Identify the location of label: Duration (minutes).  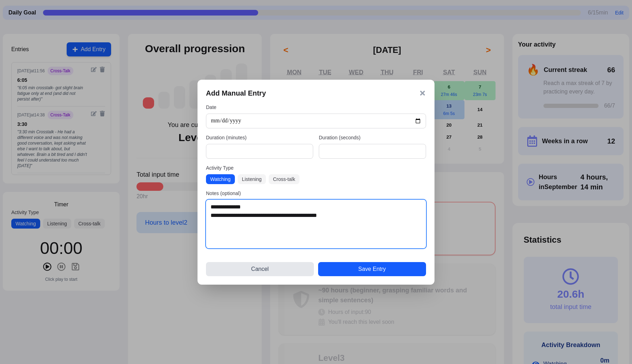
(260, 138).